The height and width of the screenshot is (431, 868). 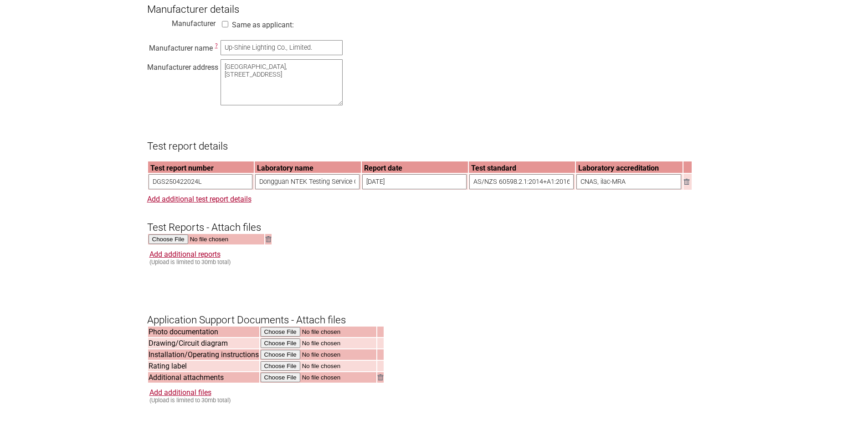 I want to click on h3: Test Reports - Attach files, so click(x=435, y=220).